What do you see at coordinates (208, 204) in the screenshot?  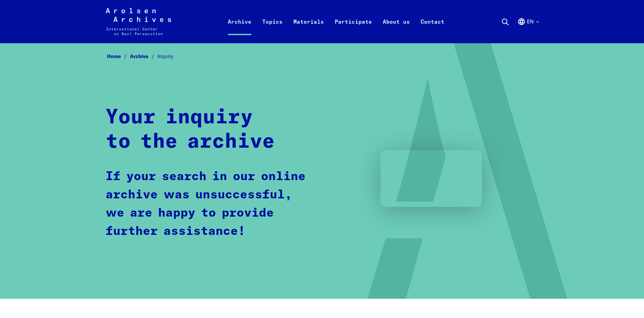 I see `p: If your search in our online archive was unsuccessful, we are happy to provide further assistance!` at bounding box center [208, 204].